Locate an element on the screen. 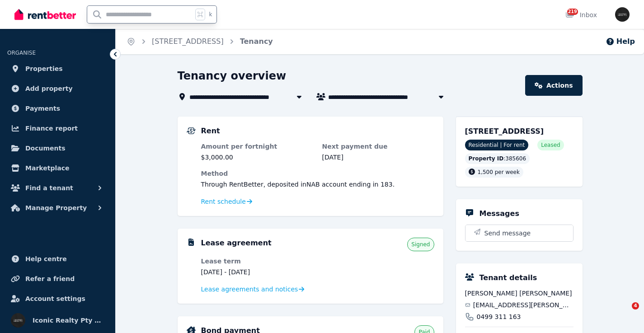 This screenshot has height=333, width=644. span: Through RentBetter , deposited in NAB account ending in 183 . is located at coordinates (298, 185).